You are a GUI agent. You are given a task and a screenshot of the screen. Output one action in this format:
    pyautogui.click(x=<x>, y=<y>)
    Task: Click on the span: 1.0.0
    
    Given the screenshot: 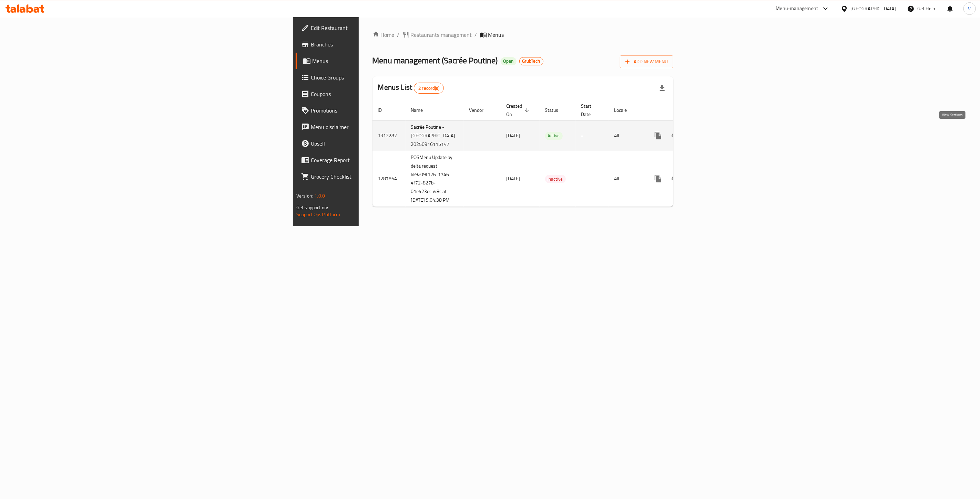 What is the action you would take?
    pyautogui.click(x=319, y=196)
    